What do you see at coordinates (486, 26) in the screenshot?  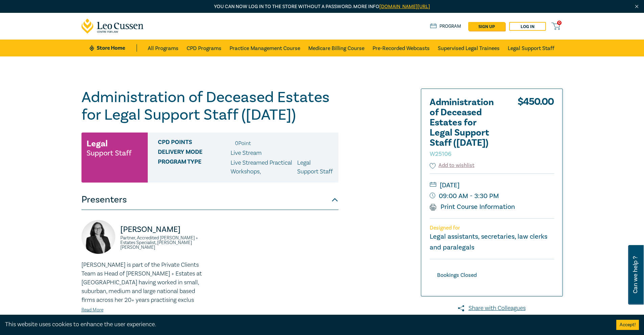 I see `a: sign up` at bounding box center [486, 26].